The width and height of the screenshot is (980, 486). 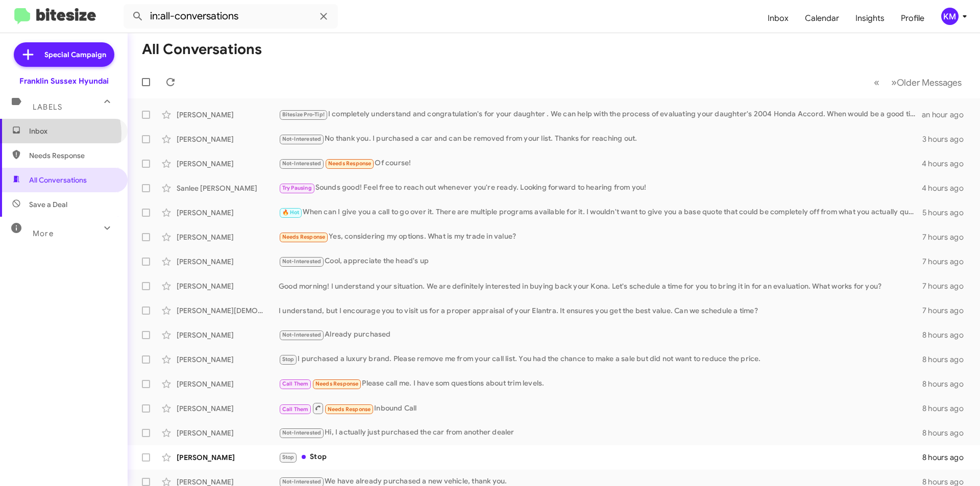 What do you see at coordinates (947, 213) in the screenshot?
I see `div: 5 hours ago` at bounding box center [947, 213].